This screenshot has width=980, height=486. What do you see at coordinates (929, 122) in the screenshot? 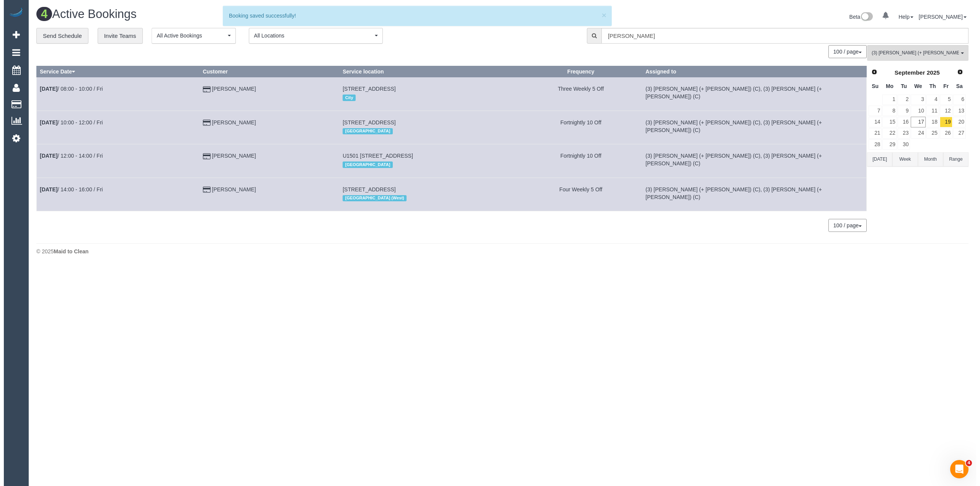
I see `a: 18` at bounding box center [929, 122].